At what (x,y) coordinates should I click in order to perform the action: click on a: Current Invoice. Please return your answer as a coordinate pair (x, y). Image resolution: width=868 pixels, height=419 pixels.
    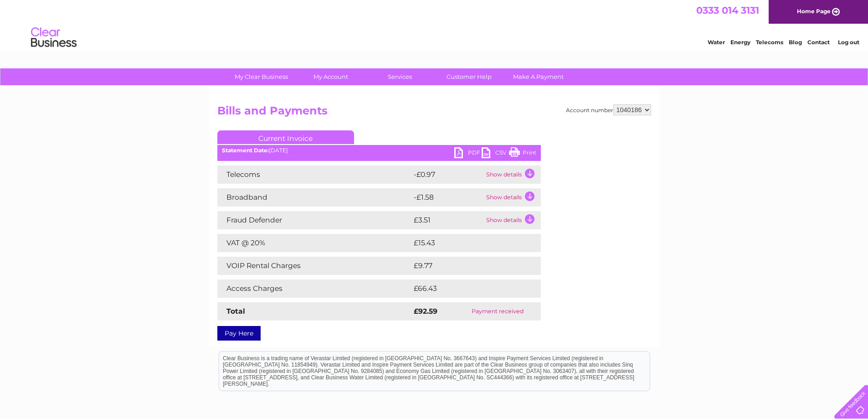
    Looking at the image, I should click on (286, 137).